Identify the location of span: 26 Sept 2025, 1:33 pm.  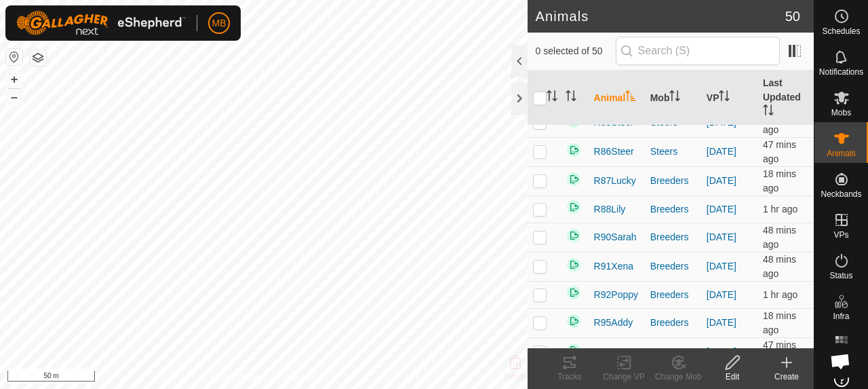
(779, 122).